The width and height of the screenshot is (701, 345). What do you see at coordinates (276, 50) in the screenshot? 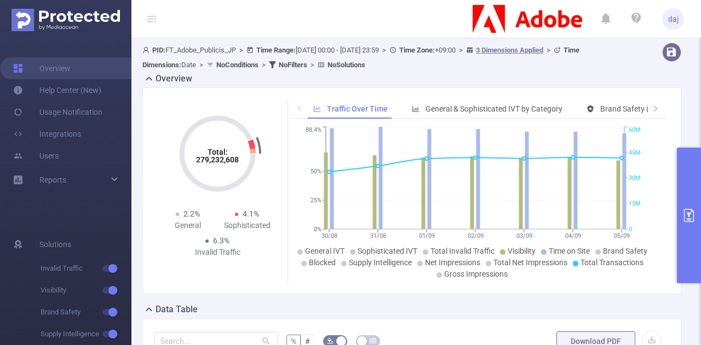
I see `b: Time Range:` at bounding box center [276, 50].